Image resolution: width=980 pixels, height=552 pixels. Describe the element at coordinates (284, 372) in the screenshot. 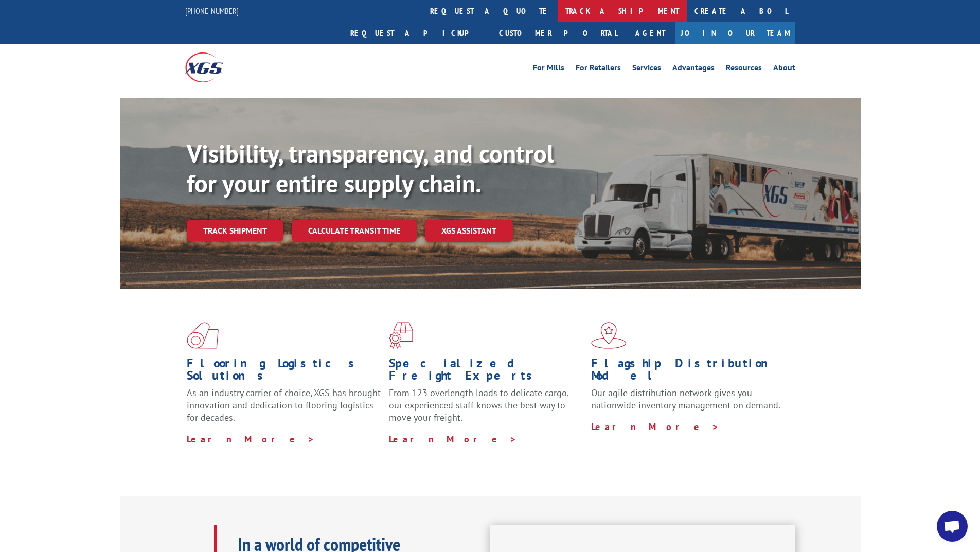

I see `h1: Flooring Logistics Solutions` at that location.